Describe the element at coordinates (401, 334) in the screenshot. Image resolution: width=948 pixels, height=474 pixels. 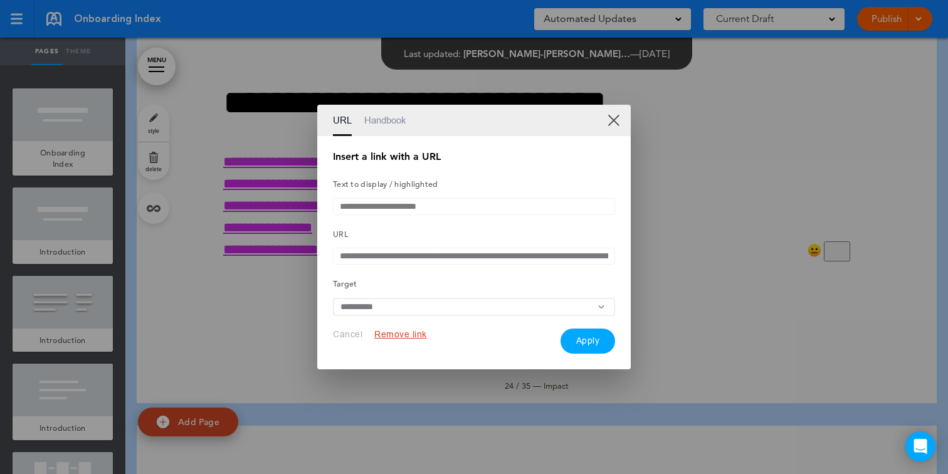
I see `button: Remove link` at that location.